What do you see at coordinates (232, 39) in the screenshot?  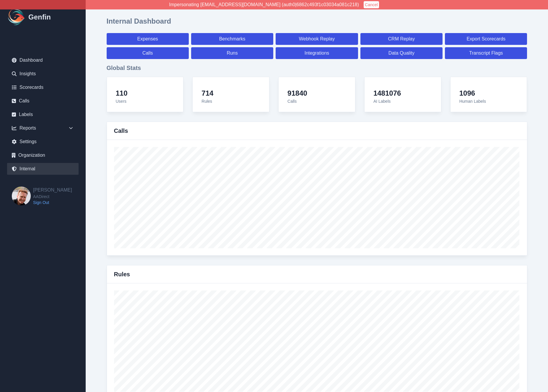 I see `a: Benchmarks` at bounding box center [232, 39].